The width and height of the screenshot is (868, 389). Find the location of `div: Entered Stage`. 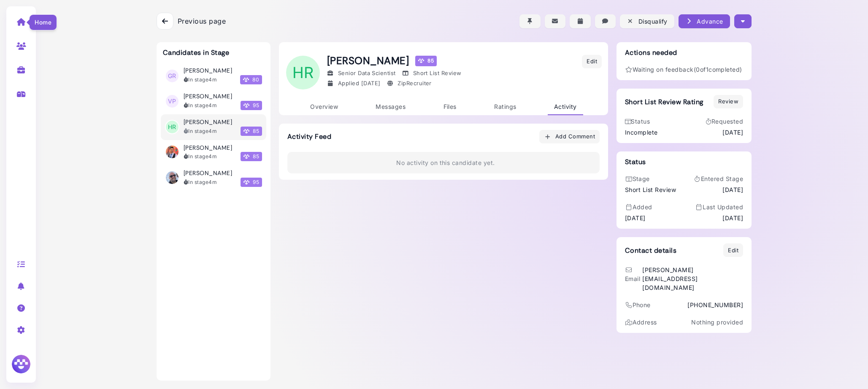

div: Entered Stage is located at coordinates (718, 179).